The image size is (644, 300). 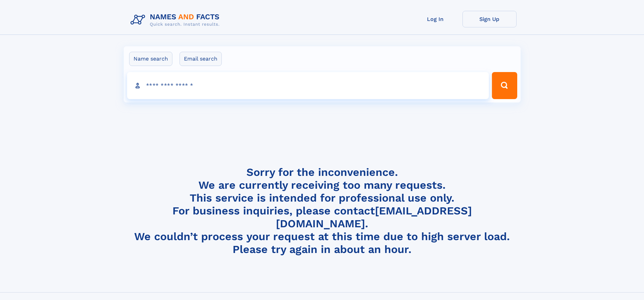 I want to click on a: Sign Up, so click(x=490, y=19).